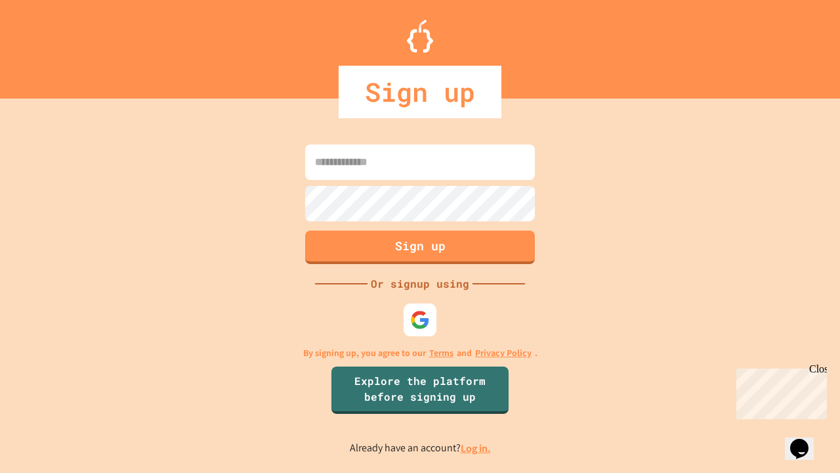 This screenshot has height=473, width=840. Describe the element at coordinates (441, 353) in the screenshot. I see `a: Terms` at that location.